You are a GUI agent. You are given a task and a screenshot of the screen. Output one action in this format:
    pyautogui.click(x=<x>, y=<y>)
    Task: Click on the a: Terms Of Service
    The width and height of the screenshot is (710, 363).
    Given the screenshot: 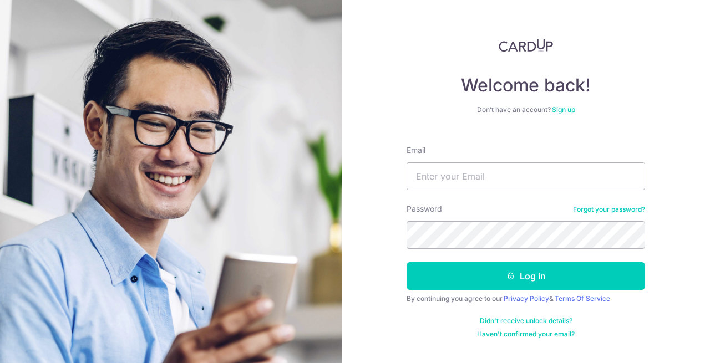 What is the action you would take?
    pyautogui.click(x=583, y=298)
    